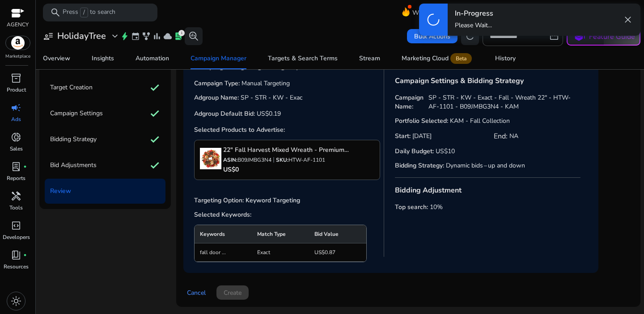 The height and width of the screenshot is (314, 644). I want to click on p: AGENCY, so click(17, 25).